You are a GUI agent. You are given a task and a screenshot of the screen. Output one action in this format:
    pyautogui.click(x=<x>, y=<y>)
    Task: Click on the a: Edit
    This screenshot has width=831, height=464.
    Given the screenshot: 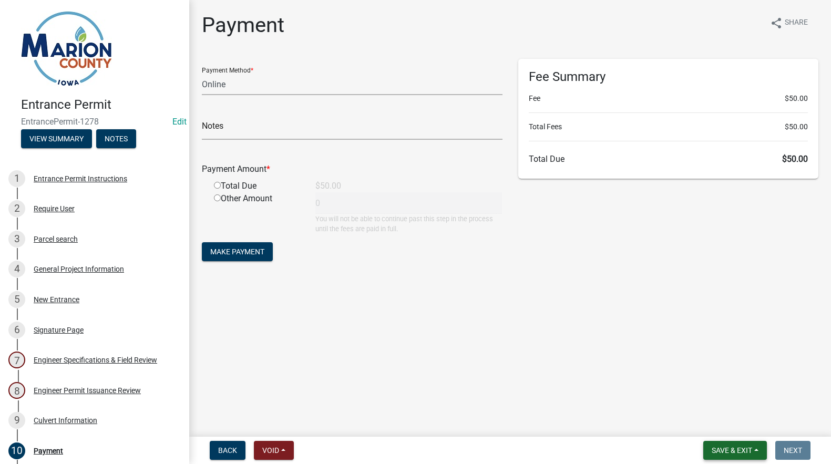 What is the action you would take?
    pyautogui.click(x=179, y=121)
    